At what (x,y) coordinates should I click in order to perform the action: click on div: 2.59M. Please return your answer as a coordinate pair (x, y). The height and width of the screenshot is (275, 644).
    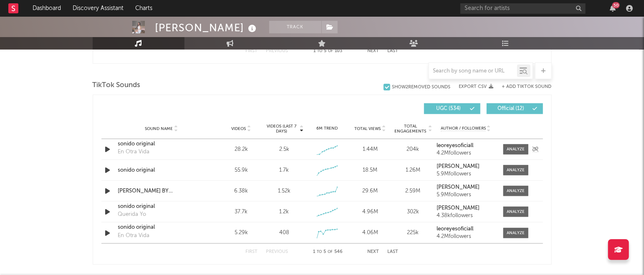
    Looking at the image, I should click on (413, 191).